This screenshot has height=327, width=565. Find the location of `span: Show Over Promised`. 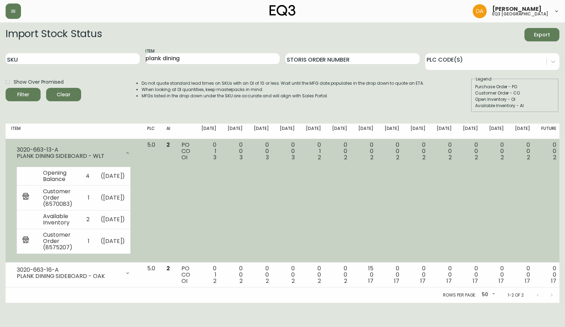

span: Show Over Promised is located at coordinates (38, 82).